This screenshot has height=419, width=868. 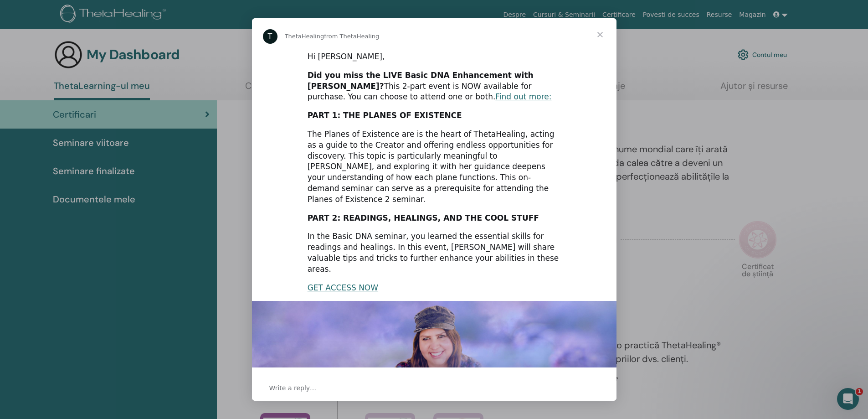 I want to click on span: ThetaHealing, so click(x=304, y=36).